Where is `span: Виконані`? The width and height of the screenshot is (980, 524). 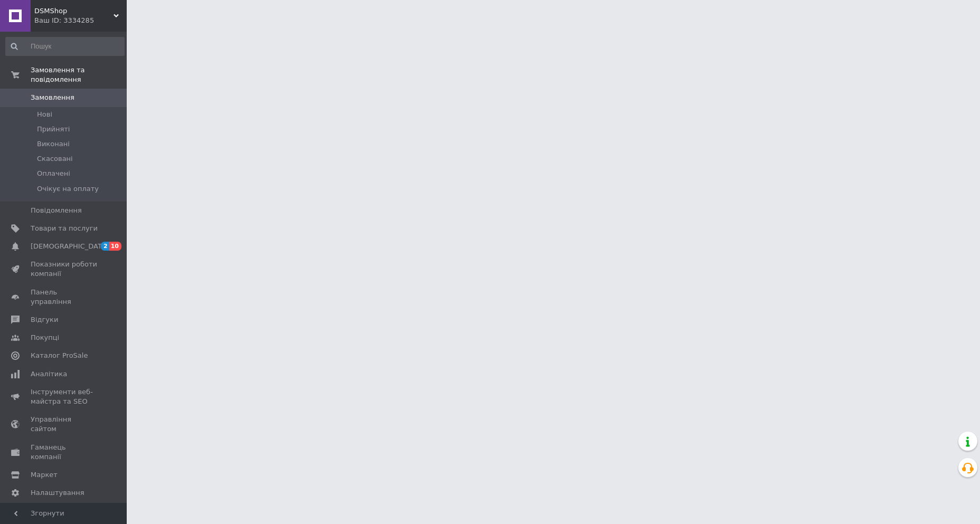 span: Виконані is located at coordinates (53, 144).